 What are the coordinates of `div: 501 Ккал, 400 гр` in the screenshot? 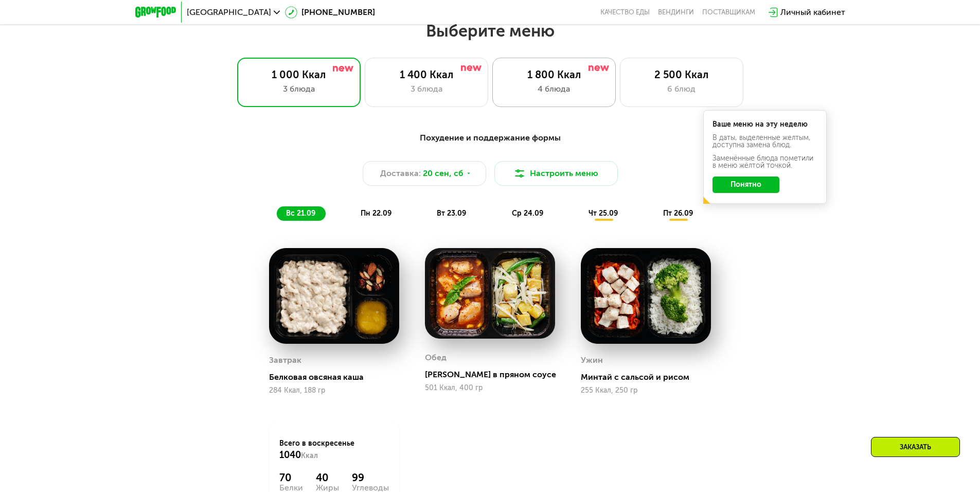 It's located at (490, 388).